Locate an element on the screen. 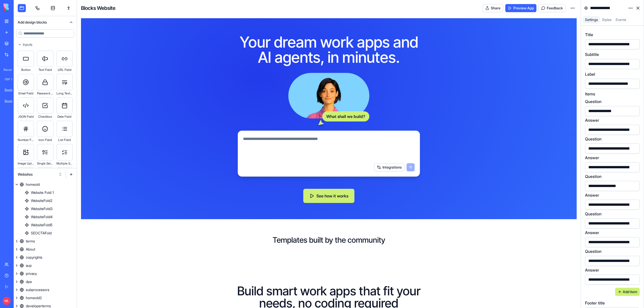 This screenshot has width=644, height=308. div: copyrights is located at coordinates (34, 257).